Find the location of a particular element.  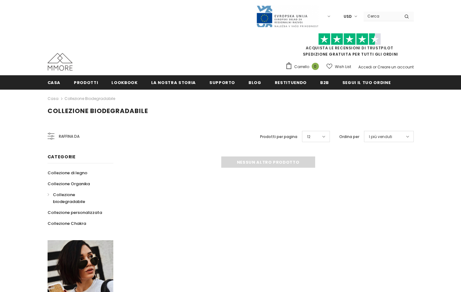

a: La nostra storia is located at coordinates (173, 82).